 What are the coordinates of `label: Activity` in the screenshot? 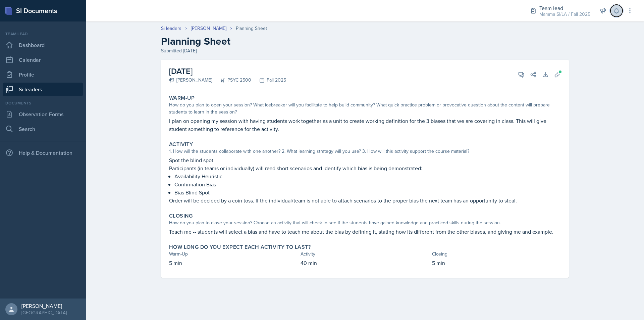 It's located at (181, 144).